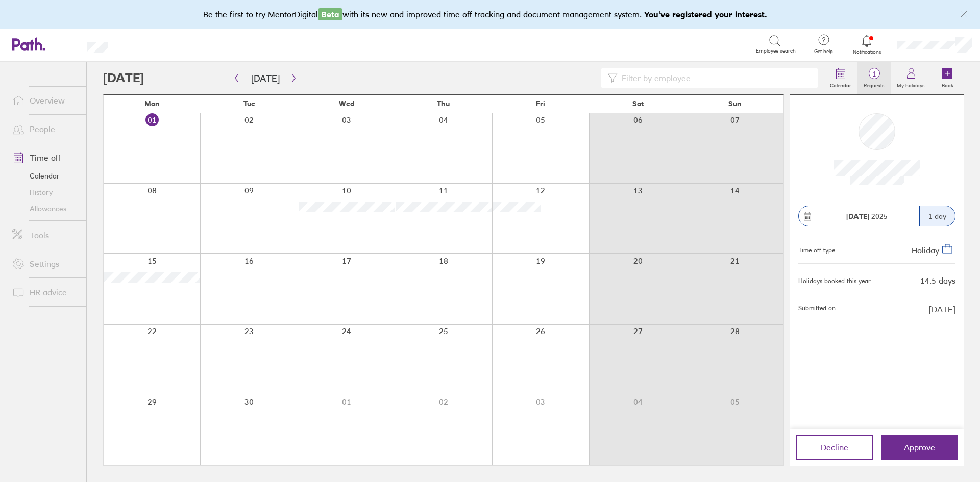  What do you see at coordinates (45, 264) in the screenshot?
I see `a: Settings` at bounding box center [45, 264].